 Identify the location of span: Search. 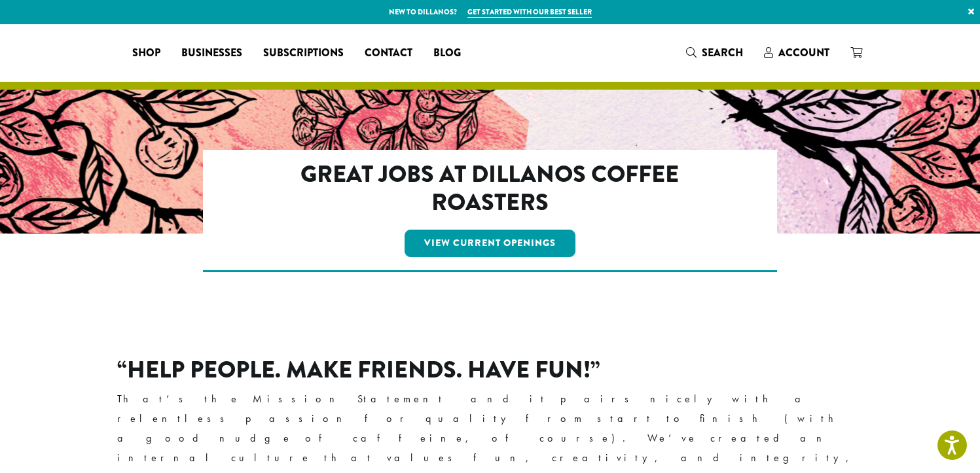
(722, 52).